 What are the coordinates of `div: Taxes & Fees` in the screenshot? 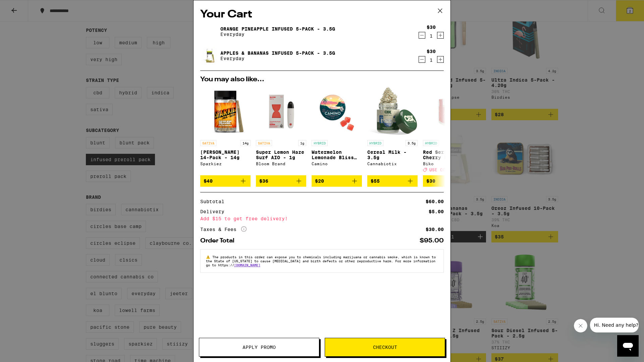 It's located at (224, 229).